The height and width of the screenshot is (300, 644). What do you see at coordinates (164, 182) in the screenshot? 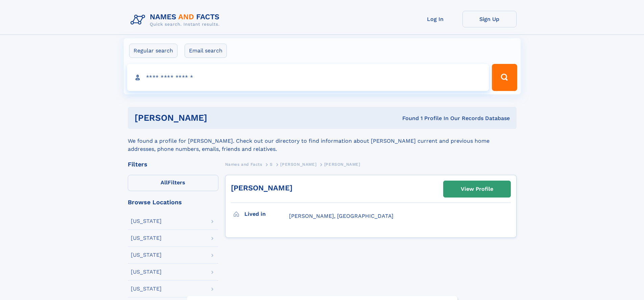
I see `span: All` at bounding box center [164, 182].